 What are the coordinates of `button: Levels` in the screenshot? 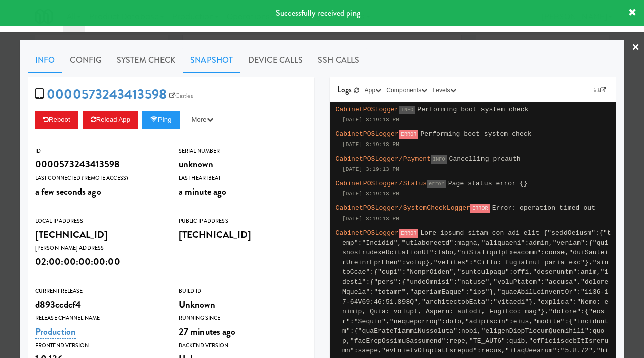 It's located at (444, 90).